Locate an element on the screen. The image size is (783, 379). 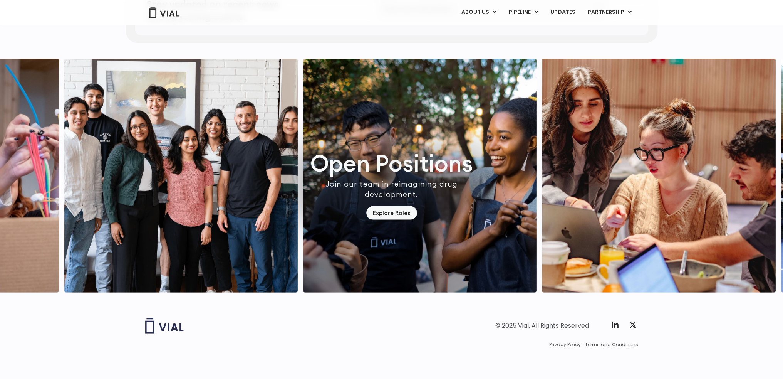
a: UPDATES is located at coordinates (562, 12).